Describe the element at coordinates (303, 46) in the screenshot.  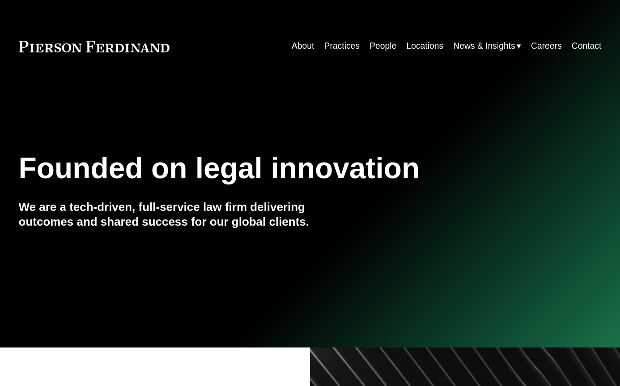
I see `a: About` at that location.